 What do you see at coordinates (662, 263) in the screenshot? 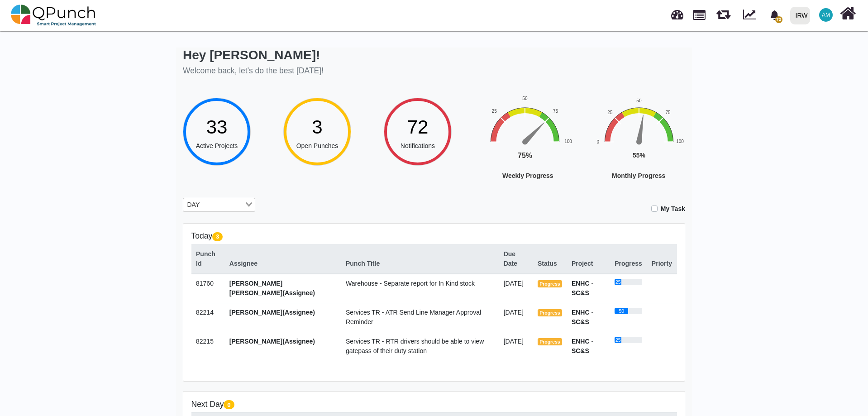
I see `div: Priorty` at bounding box center [662, 263].